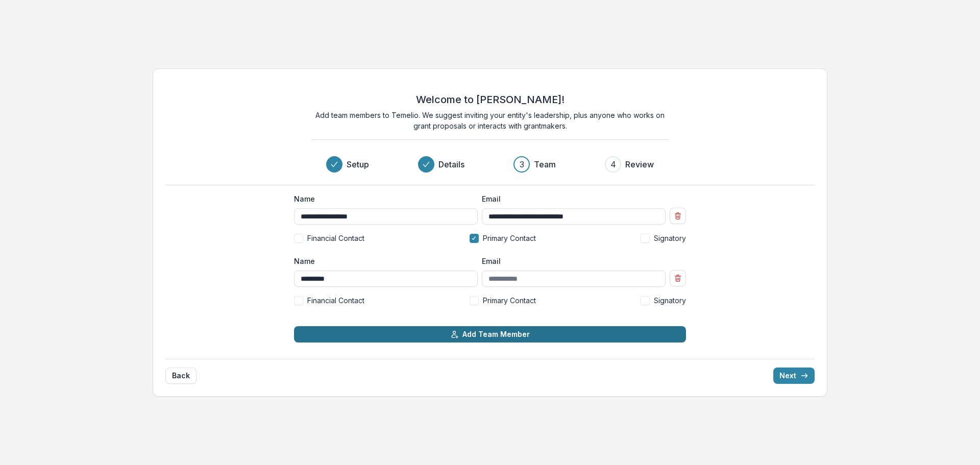 This screenshot has width=980, height=465. I want to click on button: Back, so click(181, 375).